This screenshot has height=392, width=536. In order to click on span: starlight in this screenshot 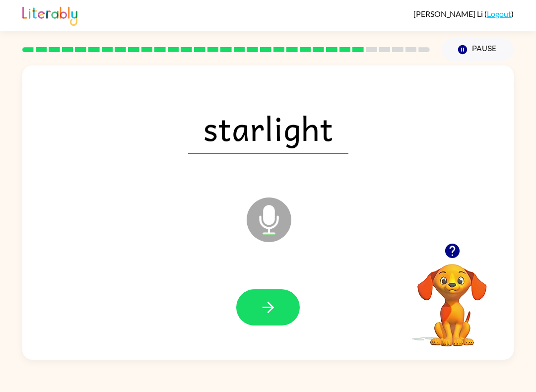, I will do `click(268, 128)`.